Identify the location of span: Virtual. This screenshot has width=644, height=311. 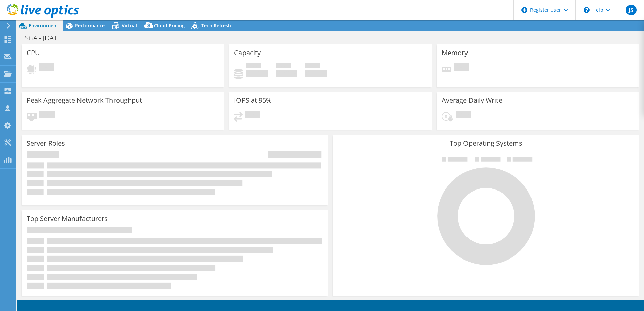
(129, 25).